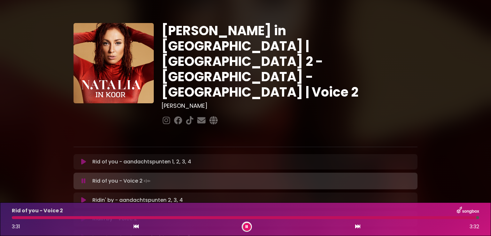 This screenshot has width=491, height=236. I want to click on span: 3:31, so click(16, 226).